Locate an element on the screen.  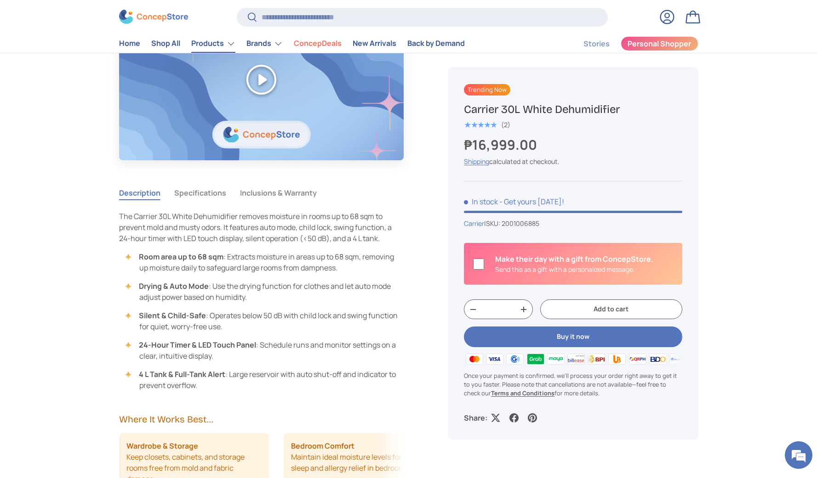
p: Once your payment is confirmed, we'll process your order right away to get it to you faster. Plea... is located at coordinates (573, 385).